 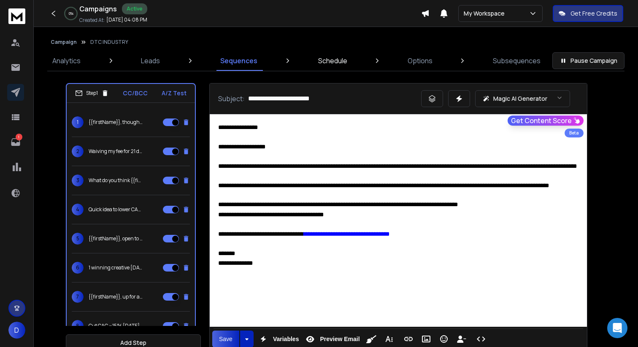 I want to click on span: 4, so click(x=78, y=210).